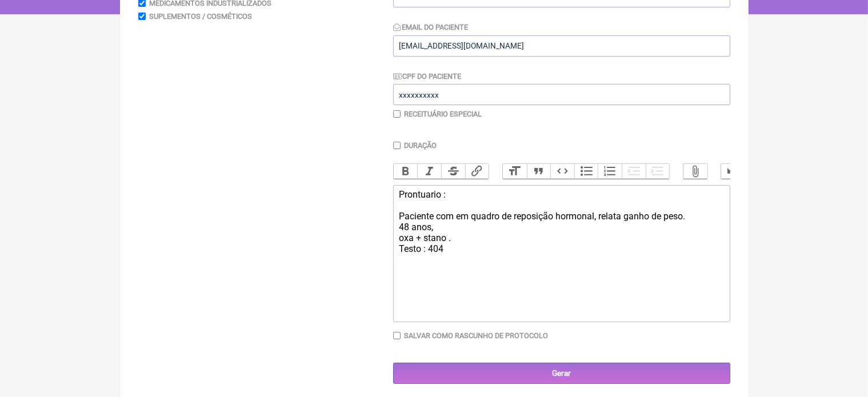 The width and height of the screenshot is (868, 397). What do you see at coordinates (562, 373) in the screenshot?
I see `input: Gerar` at bounding box center [562, 373].